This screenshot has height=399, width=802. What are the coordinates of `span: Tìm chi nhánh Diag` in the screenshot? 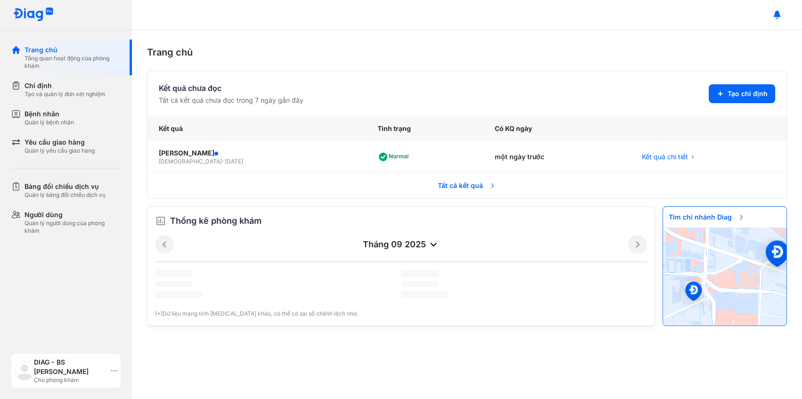 It's located at (707, 217).